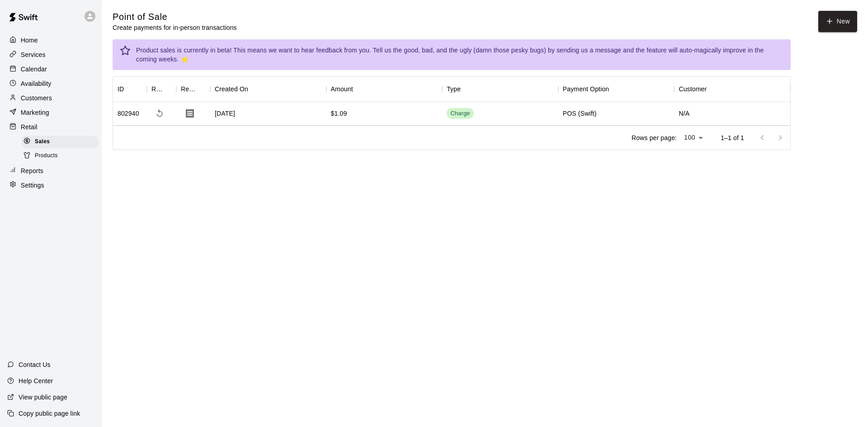 The width and height of the screenshot is (868, 427). Describe the element at coordinates (339, 114) in the screenshot. I see `div: $1.09` at that location.